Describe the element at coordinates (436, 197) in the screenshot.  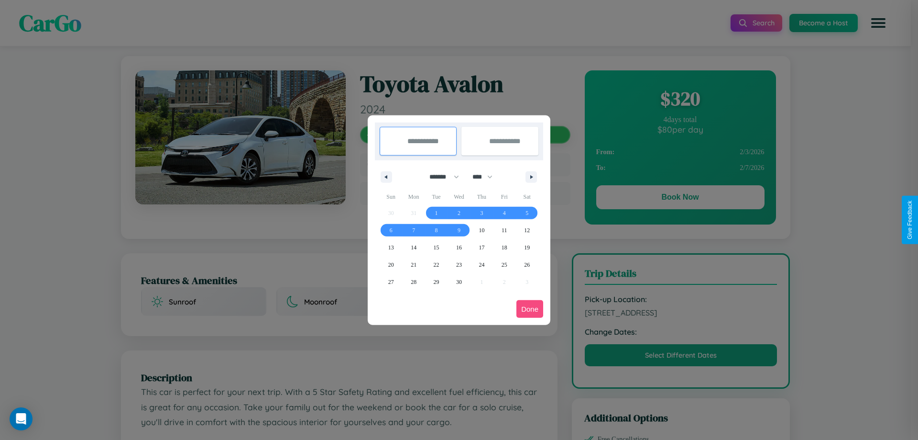
I see `span: Tue` at that location.